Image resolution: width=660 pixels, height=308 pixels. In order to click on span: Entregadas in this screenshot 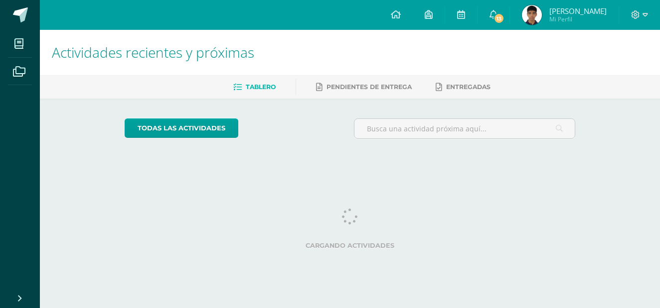, I will do `click(468, 87)`.